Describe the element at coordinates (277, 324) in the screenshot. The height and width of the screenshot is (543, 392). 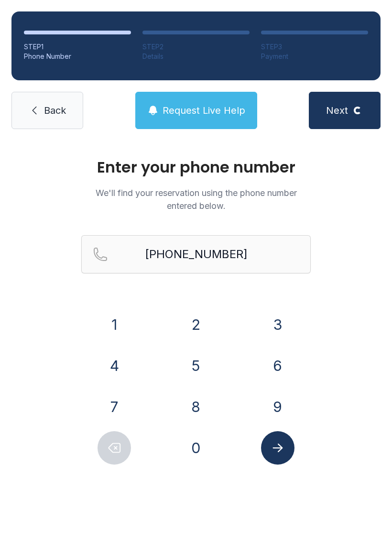
I see `button: 3` at that location.